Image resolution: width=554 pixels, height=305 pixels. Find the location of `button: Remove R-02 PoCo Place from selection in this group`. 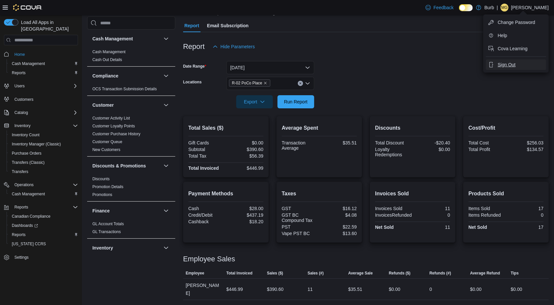

button: Remove R-02 PoCo Place from selection in this group is located at coordinates (266, 83).